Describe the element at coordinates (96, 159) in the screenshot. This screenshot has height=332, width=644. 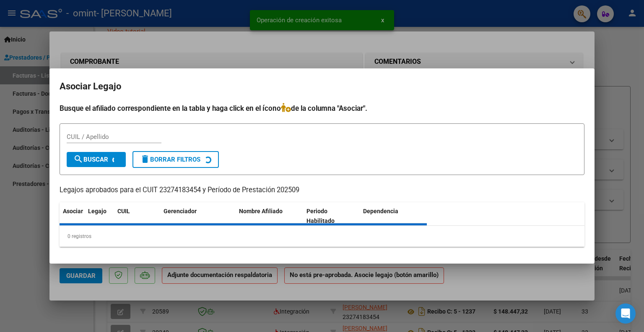
I see `button: Buscar` at that location.